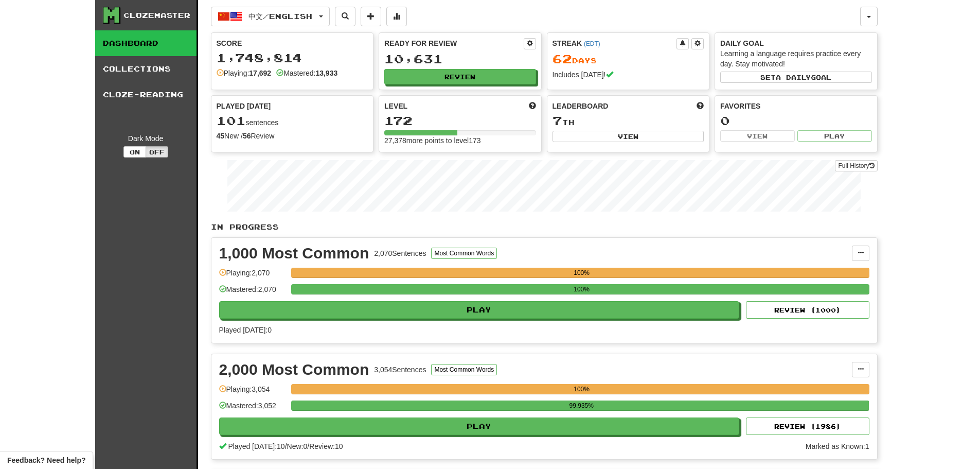  Describe the element at coordinates (292, 57) in the screenshot. I see `div: 1,748,814` at that location.